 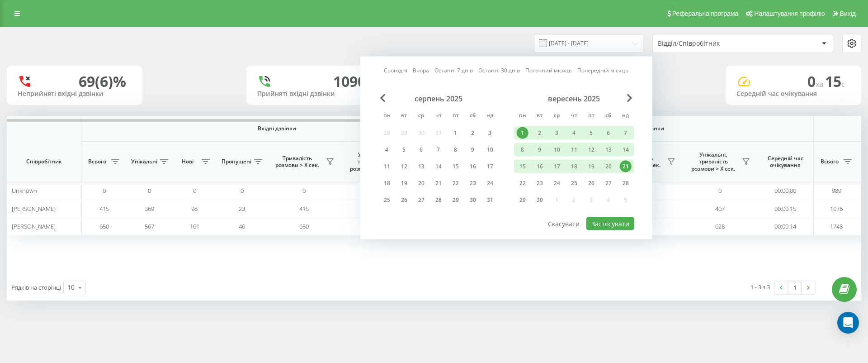 I want to click on a: Останні 7 днів, so click(x=453, y=70).